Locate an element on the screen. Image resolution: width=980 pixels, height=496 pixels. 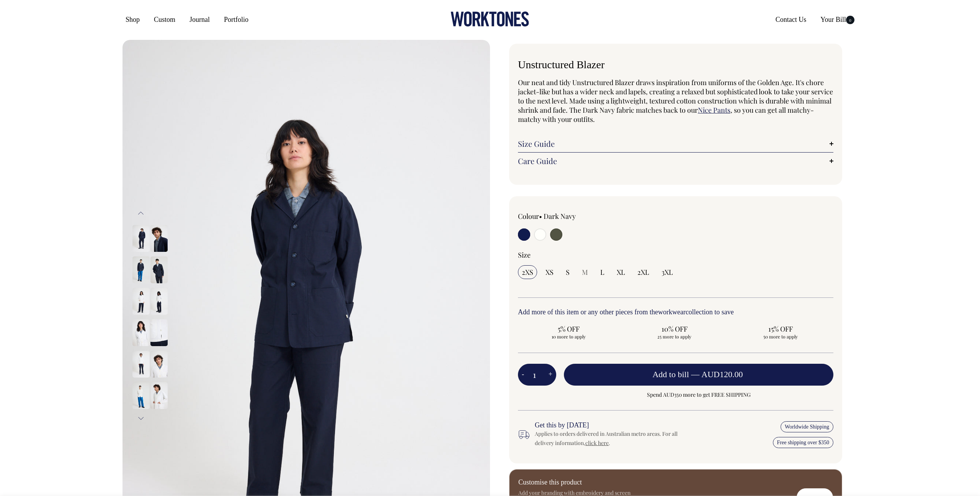
input: XL is located at coordinates (621, 272).